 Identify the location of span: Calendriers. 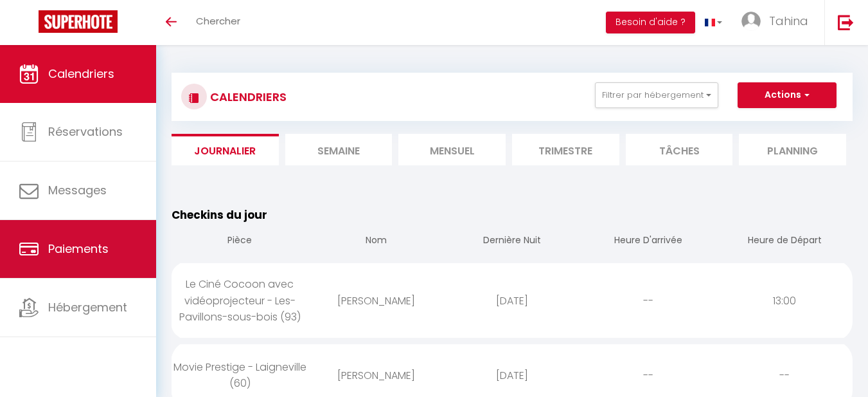
(81, 73).